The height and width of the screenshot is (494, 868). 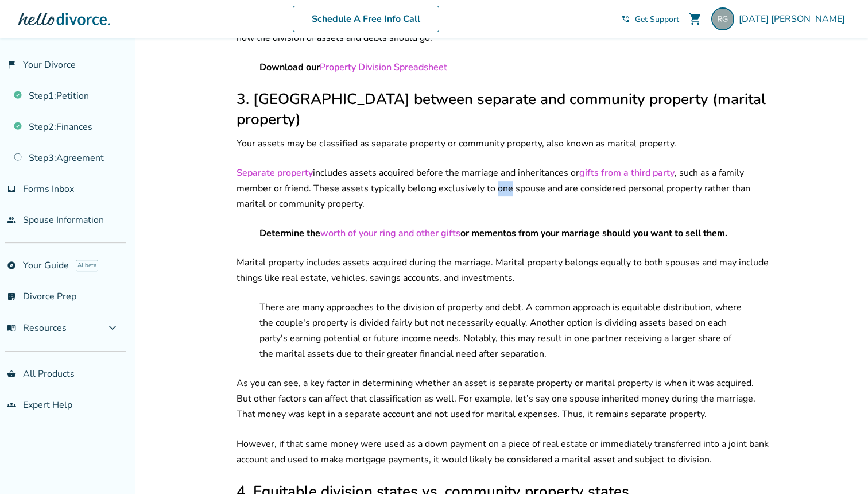 What do you see at coordinates (12, 220) in the screenshot?
I see `span: people` at bounding box center [12, 220].